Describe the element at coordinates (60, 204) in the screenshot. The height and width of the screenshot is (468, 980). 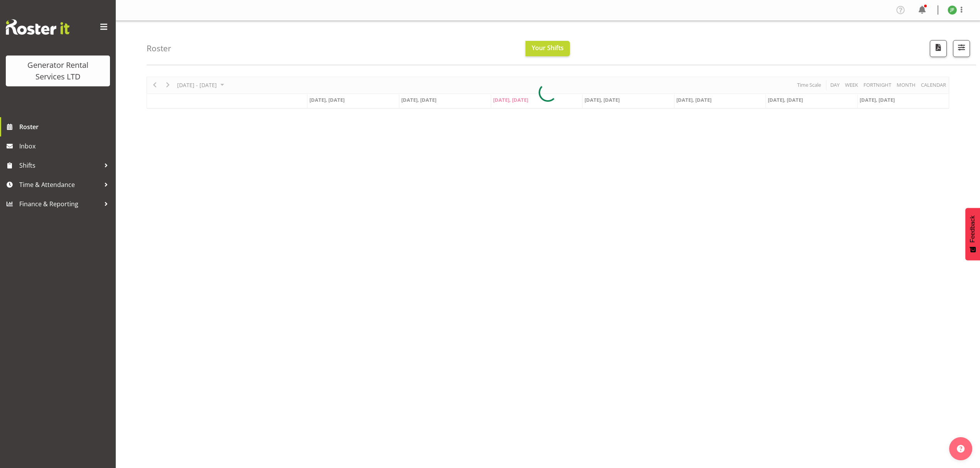
I see `span: Finance & Reporting` at that location.